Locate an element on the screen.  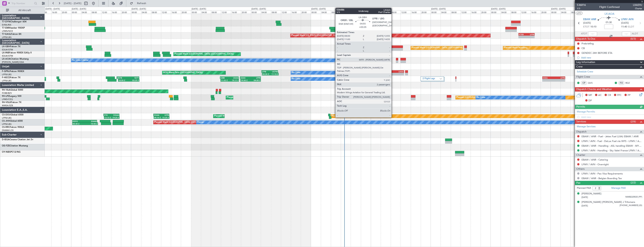
span: (0/3) is located at coordinates (633, 39).